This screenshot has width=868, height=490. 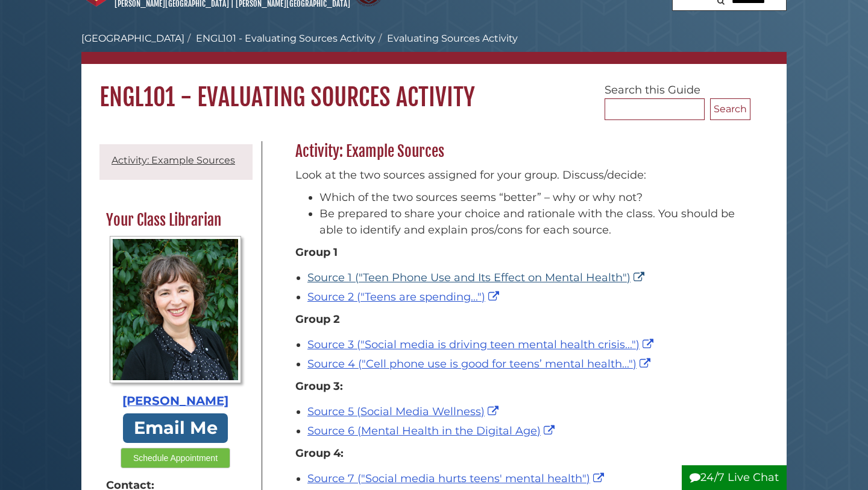 I want to click on strong: Group 3:, so click(x=319, y=386).